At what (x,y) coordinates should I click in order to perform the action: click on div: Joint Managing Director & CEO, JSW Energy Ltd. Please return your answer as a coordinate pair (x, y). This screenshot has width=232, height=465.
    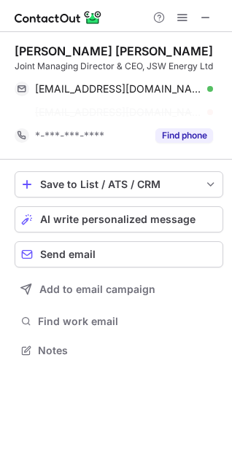
    Looking at the image, I should click on (119, 66).